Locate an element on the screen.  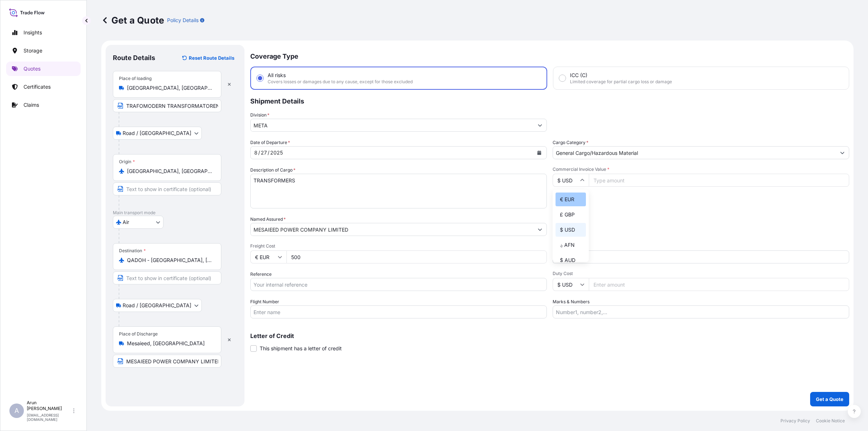
span: ICC (C) is located at coordinates (579, 76).